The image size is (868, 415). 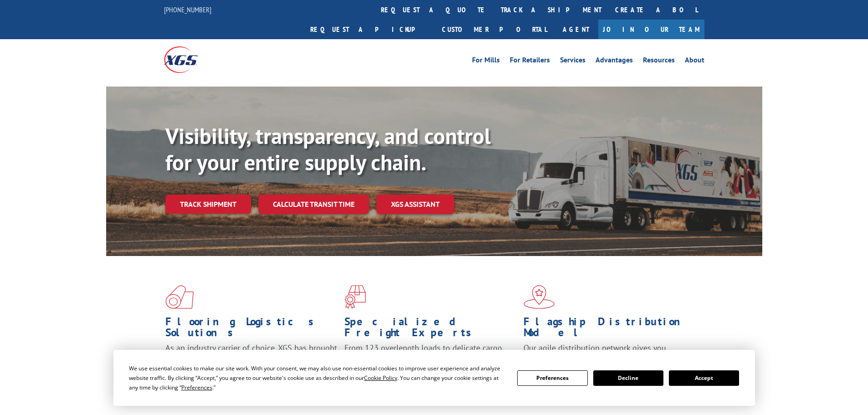 I want to click on img: xgs-icon-flagship-distribution-model-red, so click(x=539, y=297).